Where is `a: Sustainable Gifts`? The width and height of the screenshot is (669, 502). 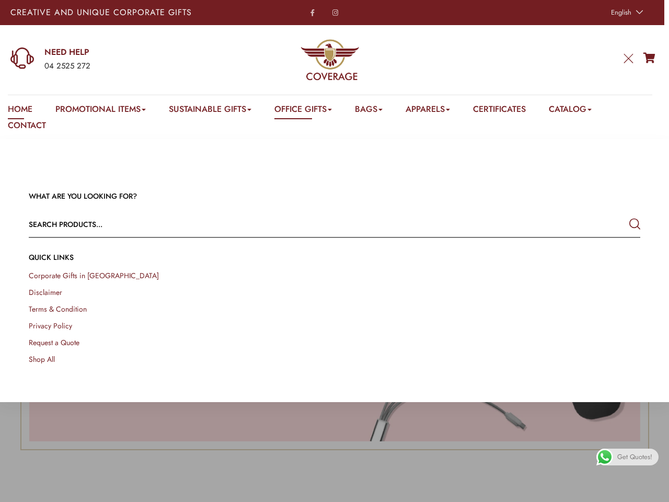
a: Sustainable Gifts is located at coordinates (210, 111).